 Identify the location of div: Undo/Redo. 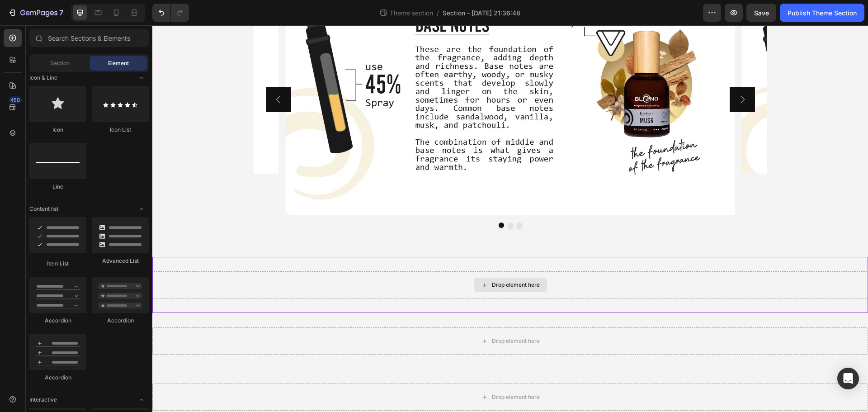
(170, 13).